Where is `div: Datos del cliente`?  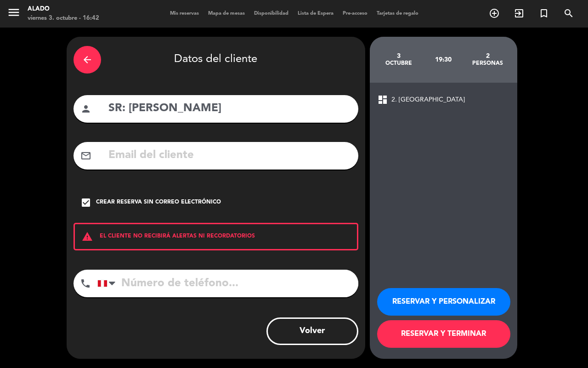 div: Datos del cliente is located at coordinates (216, 60).